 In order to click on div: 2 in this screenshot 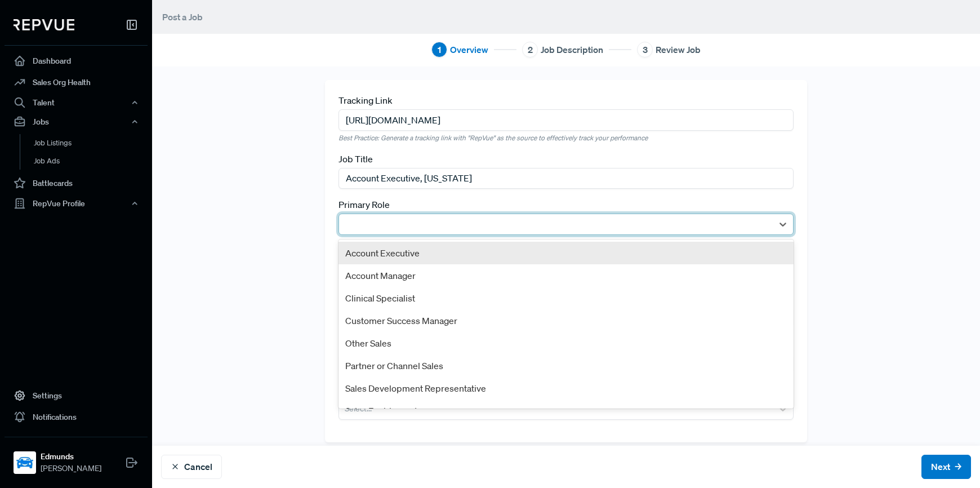, I will do `click(530, 49)`.